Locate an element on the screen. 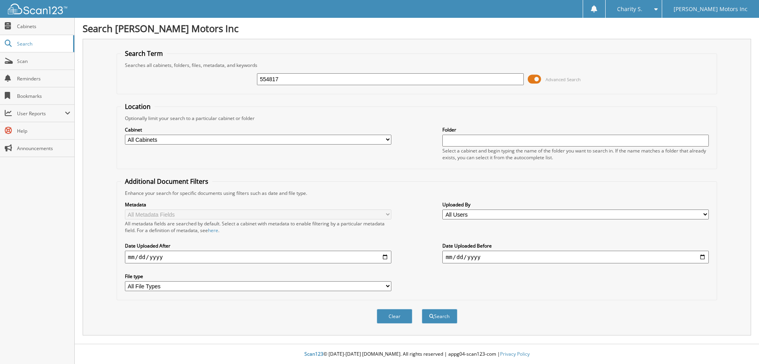  span: Reminders is located at coordinates (44, 78).